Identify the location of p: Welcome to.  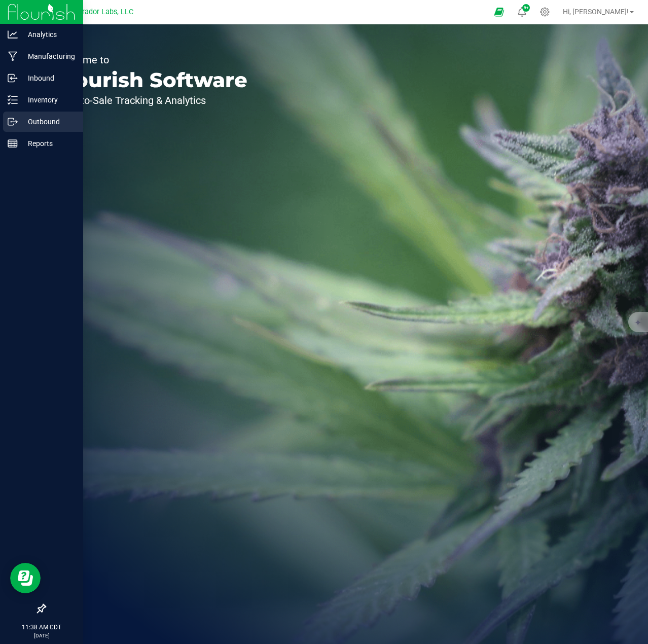
(152, 60).